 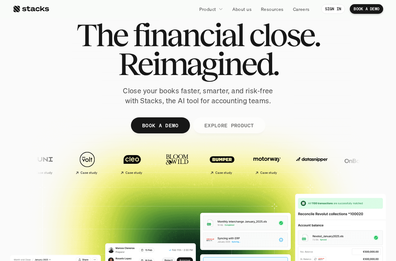 I want to click on a: About us, so click(x=242, y=9).